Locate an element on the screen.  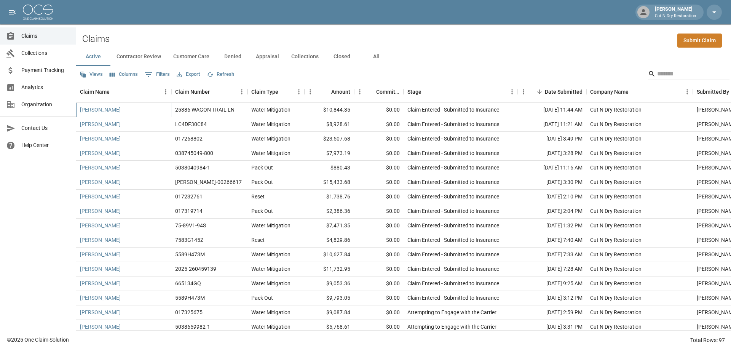
div: Claim Number is located at coordinates (192, 92).